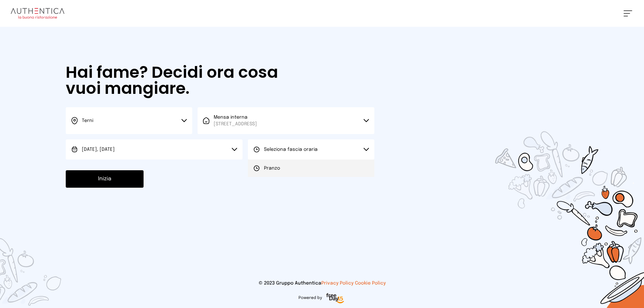 The height and width of the screenshot is (308, 644). I want to click on button: Inizia, so click(105, 179).